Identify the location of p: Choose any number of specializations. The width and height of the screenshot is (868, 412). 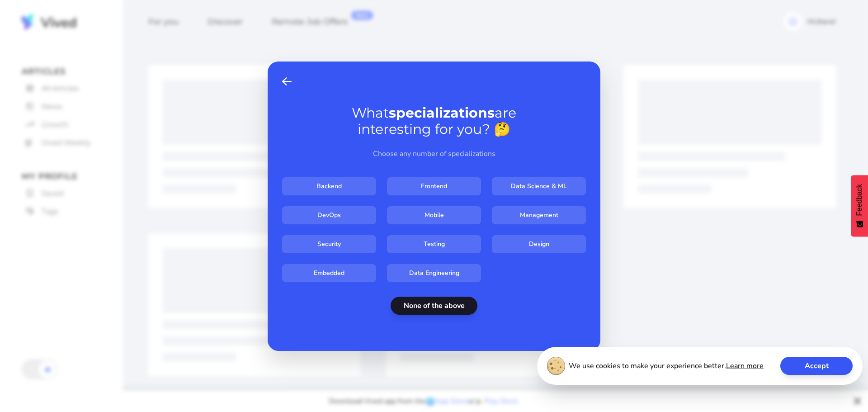
(434, 154).